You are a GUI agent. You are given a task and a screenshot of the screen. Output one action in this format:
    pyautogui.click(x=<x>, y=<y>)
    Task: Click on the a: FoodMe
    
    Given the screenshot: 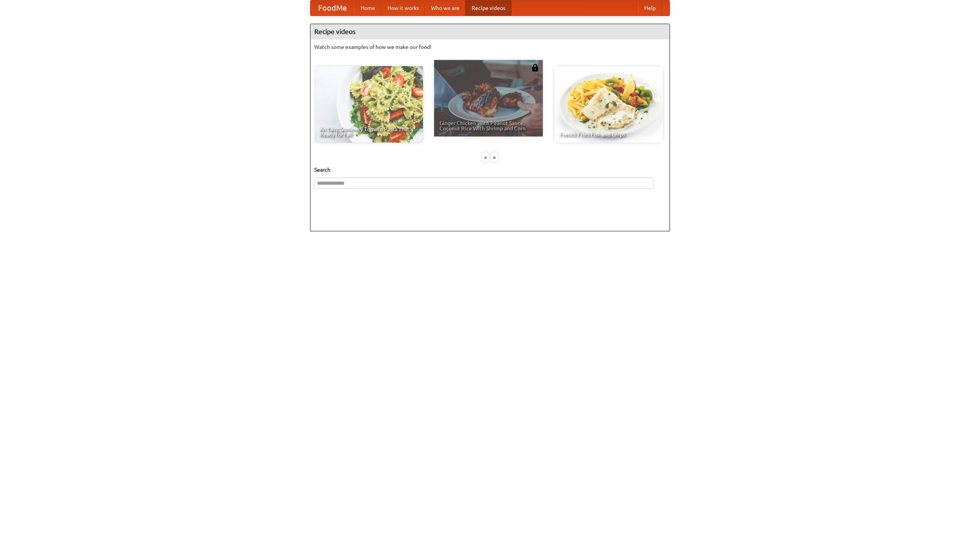 What is the action you would take?
    pyautogui.click(x=333, y=8)
    